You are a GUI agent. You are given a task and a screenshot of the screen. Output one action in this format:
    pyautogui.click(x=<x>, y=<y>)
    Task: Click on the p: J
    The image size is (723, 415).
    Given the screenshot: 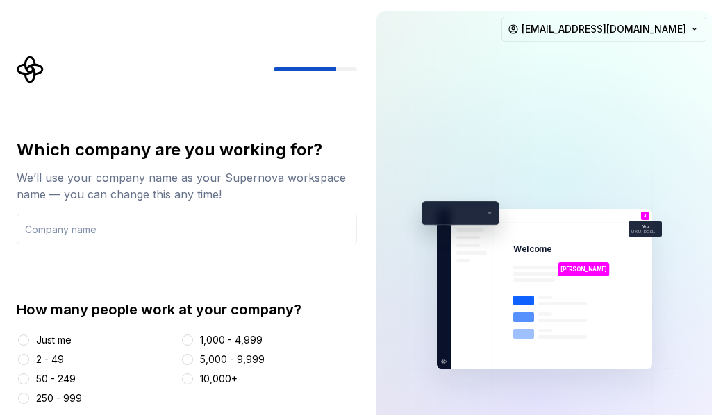 What is the action you would take?
    pyautogui.click(x=645, y=216)
    